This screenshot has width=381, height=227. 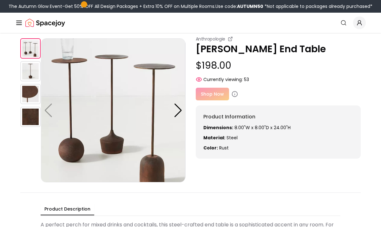 I want to click on img: Spacejoy Logo, so click(x=45, y=23).